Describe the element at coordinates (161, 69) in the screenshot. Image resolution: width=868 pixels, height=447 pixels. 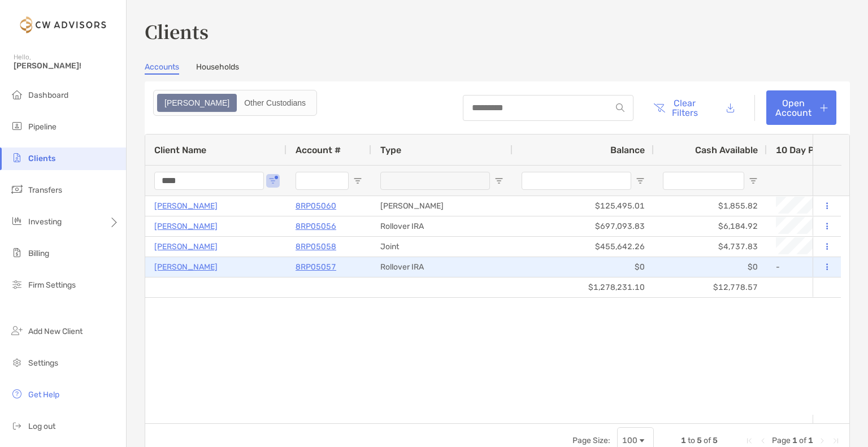
I see `a: Accounts` at that location.